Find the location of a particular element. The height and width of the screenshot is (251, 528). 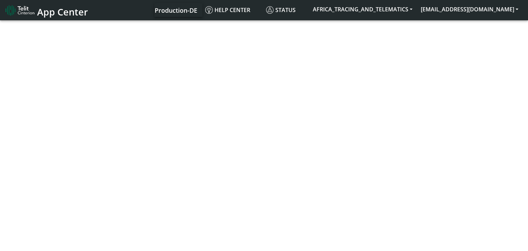

a: Status is located at coordinates (286, 10).